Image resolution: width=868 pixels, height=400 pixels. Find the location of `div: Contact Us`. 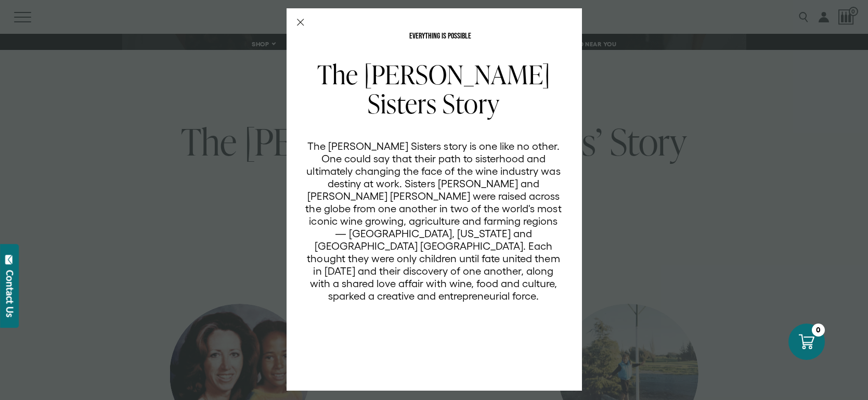

div: Contact Us is located at coordinates (10, 293).